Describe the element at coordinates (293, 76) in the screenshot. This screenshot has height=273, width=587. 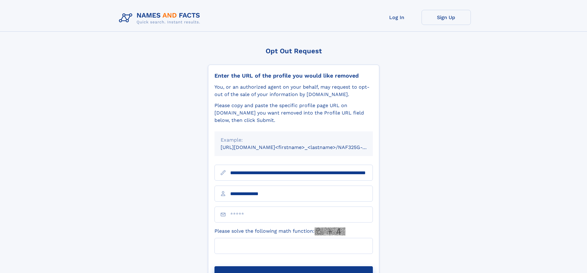
I see `div: Enter the URL of the profile you would like removed` at that location.